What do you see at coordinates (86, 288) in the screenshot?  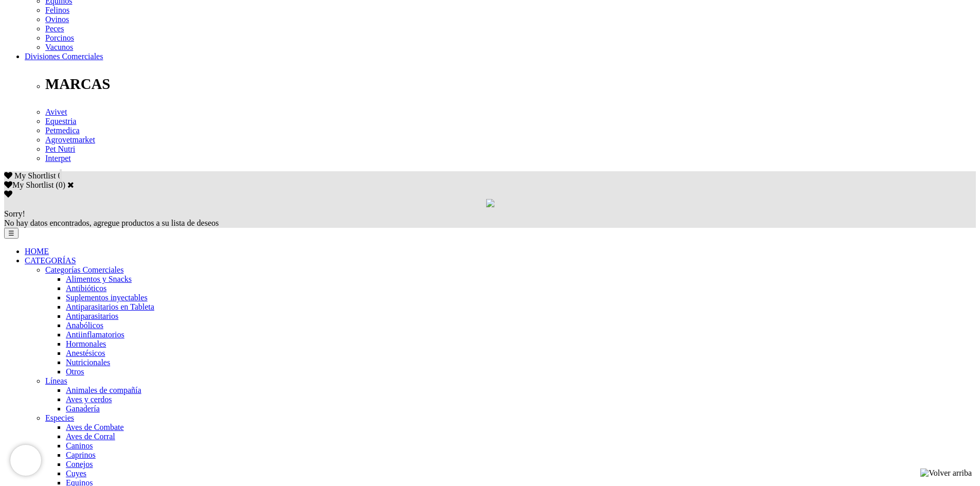 I see `a: Antibióticos` at bounding box center [86, 288].